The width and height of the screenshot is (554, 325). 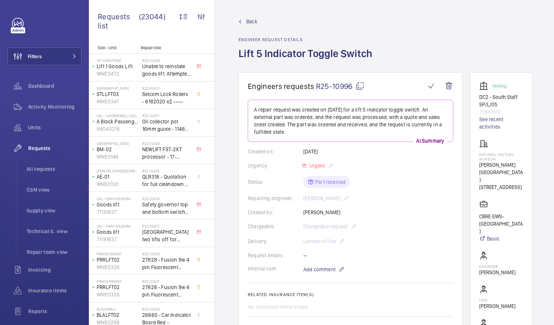 What do you see at coordinates (118, 177) in the screenshot?
I see `p: AE-01` at bounding box center [118, 177].